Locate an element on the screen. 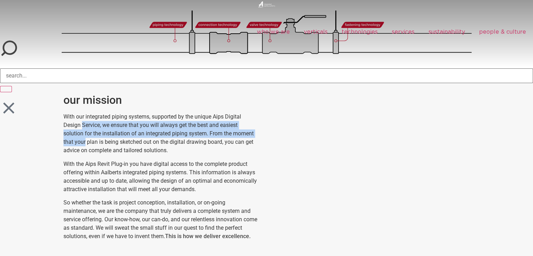 The width and height of the screenshot is (533, 256). a: people & culture is located at coordinates (503, 32).